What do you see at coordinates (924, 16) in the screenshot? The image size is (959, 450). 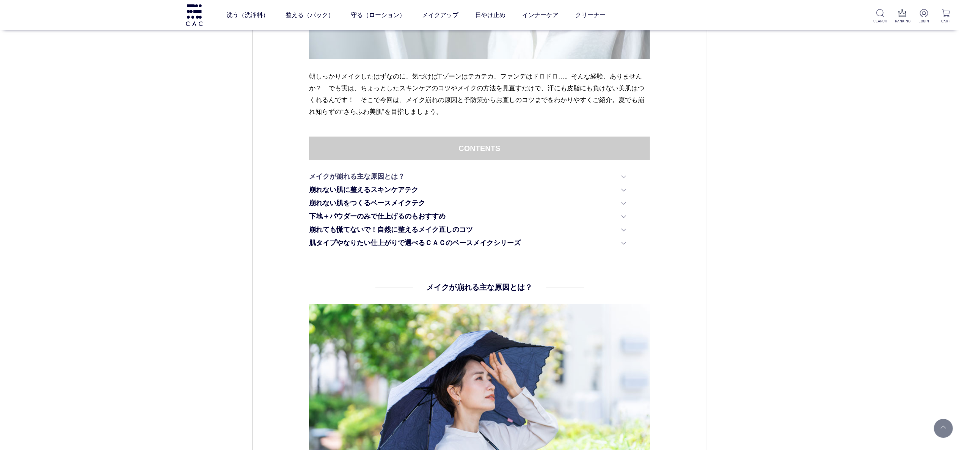 I see `a: LOGIN` at bounding box center [924, 16].